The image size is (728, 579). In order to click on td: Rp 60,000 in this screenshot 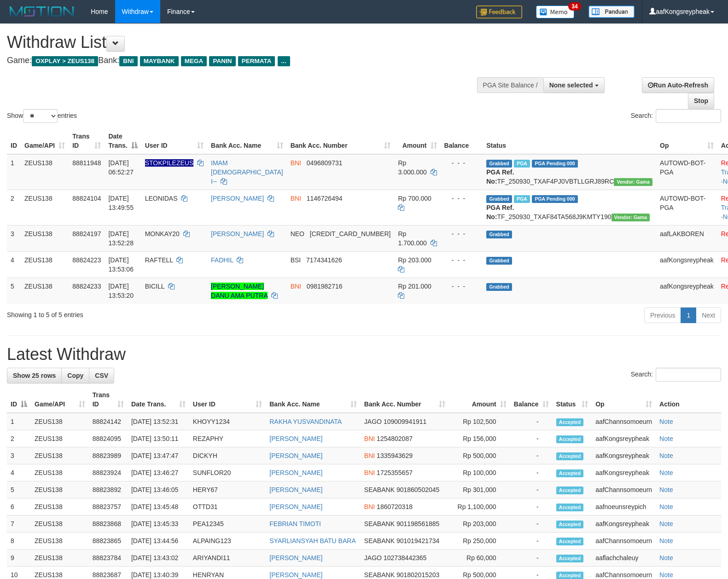, I will do `click(479, 558)`.